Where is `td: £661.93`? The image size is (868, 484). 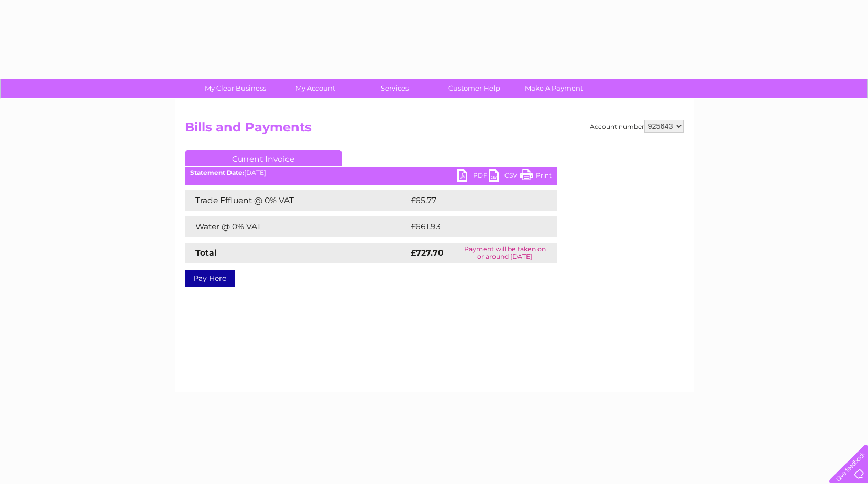 td: £661.93 is located at coordinates (473, 226).